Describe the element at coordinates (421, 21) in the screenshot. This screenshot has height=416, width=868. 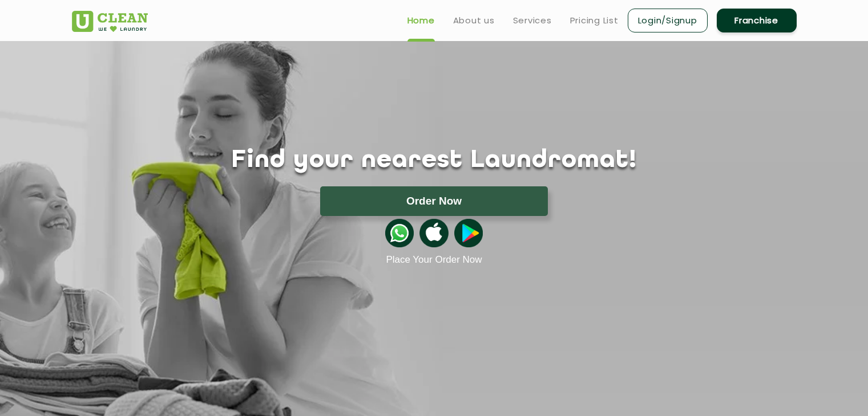
I see `a: Home` at that location.